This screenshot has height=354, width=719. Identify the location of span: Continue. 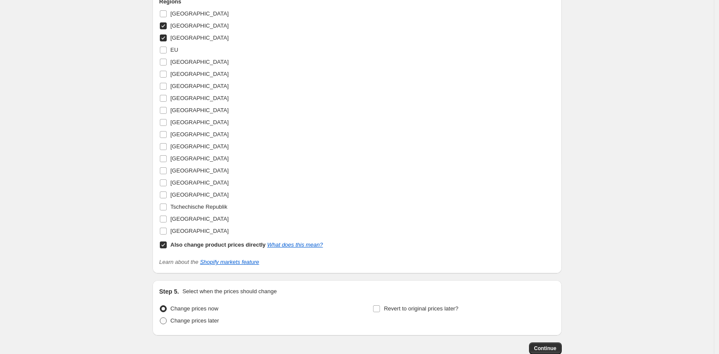
(545, 348).